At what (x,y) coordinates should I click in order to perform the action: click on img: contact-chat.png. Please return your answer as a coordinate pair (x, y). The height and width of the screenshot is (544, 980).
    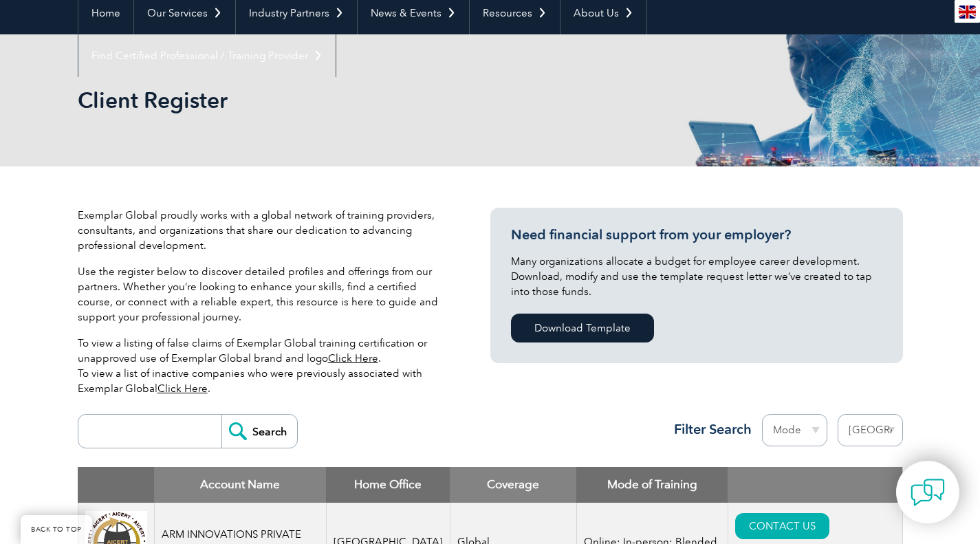
    Looking at the image, I should click on (928, 492).